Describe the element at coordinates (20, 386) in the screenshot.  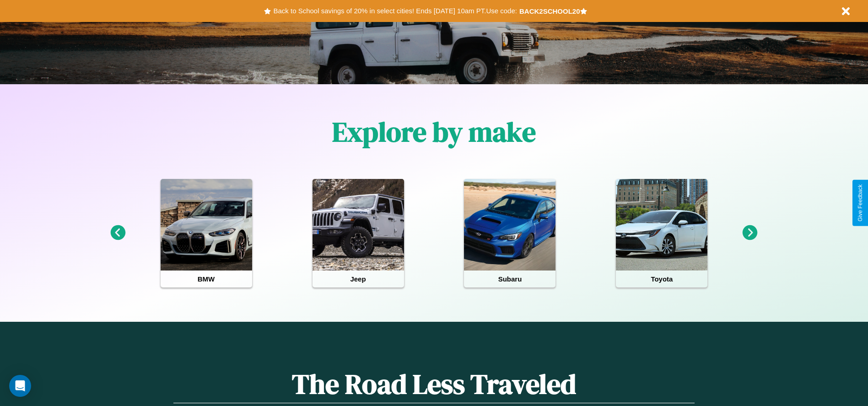
I see `div: Open Intercom Messenger` at that location.